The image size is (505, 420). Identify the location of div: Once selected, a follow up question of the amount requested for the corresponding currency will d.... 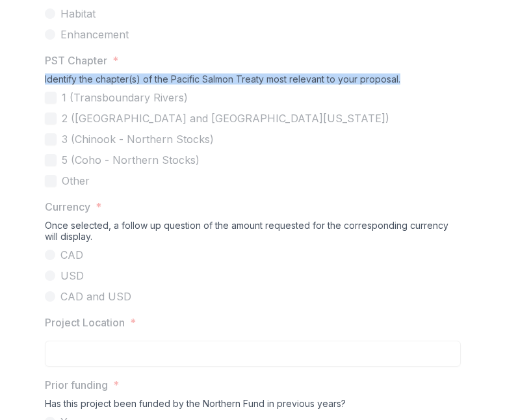
(253, 233).